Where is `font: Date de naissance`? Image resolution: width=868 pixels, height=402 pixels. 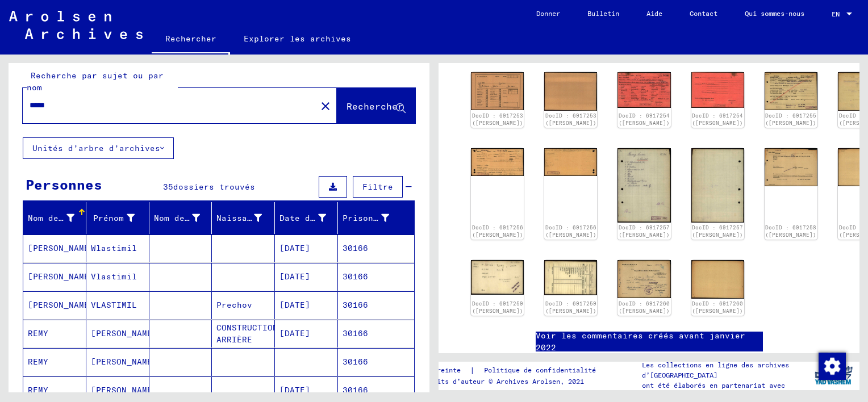 font: Date de naissance is located at coordinates (323, 218).